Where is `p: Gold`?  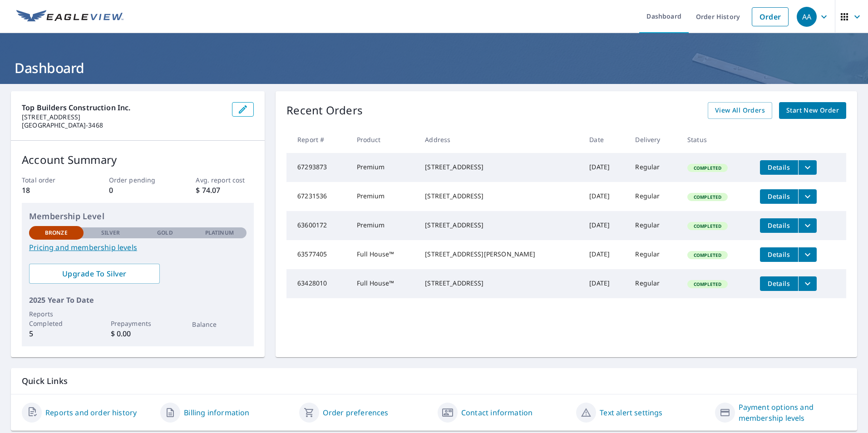
p: Gold is located at coordinates (165, 233).